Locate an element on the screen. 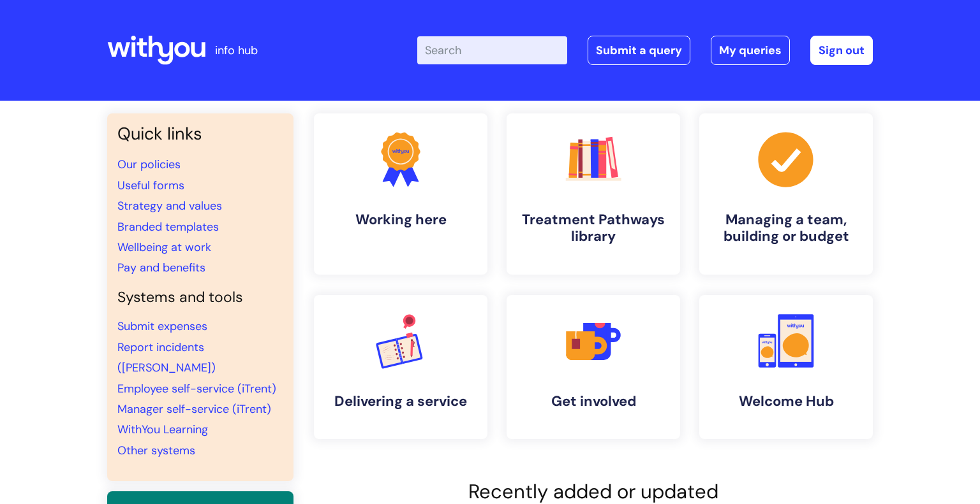 The height and width of the screenshot is (504, 980). a: Our policies is located at coordinates (149, 164).